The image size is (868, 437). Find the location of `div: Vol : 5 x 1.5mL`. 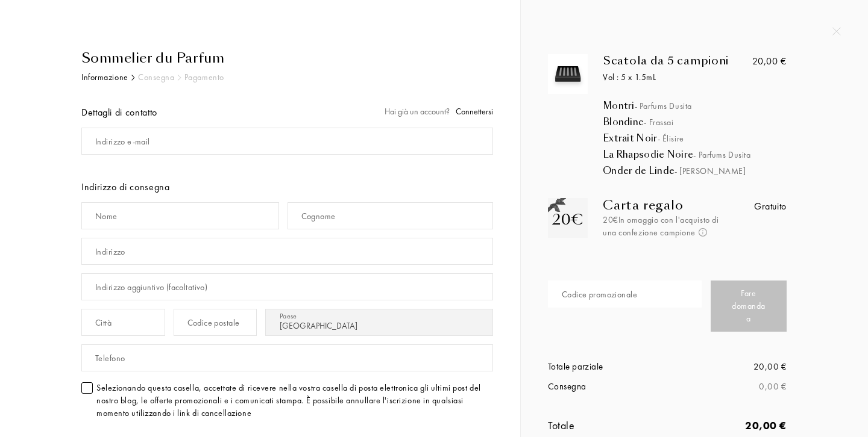

div: Vol : 5 x 1.5mL is located at coordinates (674, 77).